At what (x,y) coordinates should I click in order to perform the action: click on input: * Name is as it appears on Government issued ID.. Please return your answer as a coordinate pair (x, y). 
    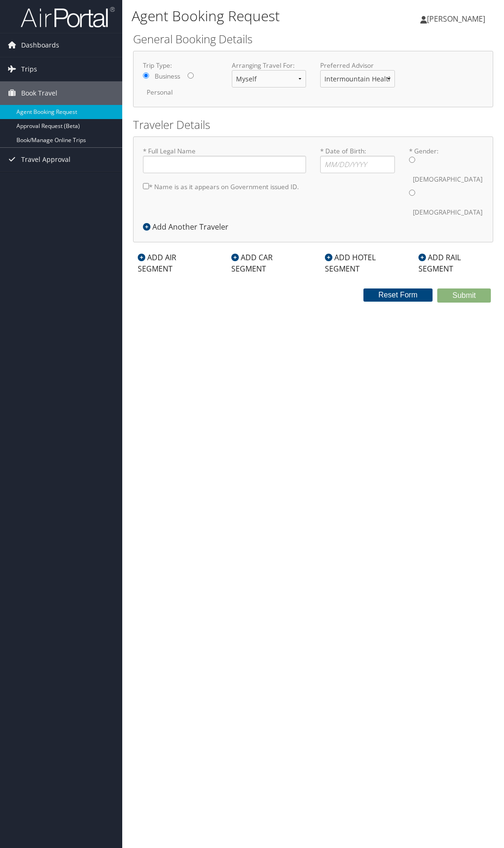
    Looking at the image, I should click on (145, 186).